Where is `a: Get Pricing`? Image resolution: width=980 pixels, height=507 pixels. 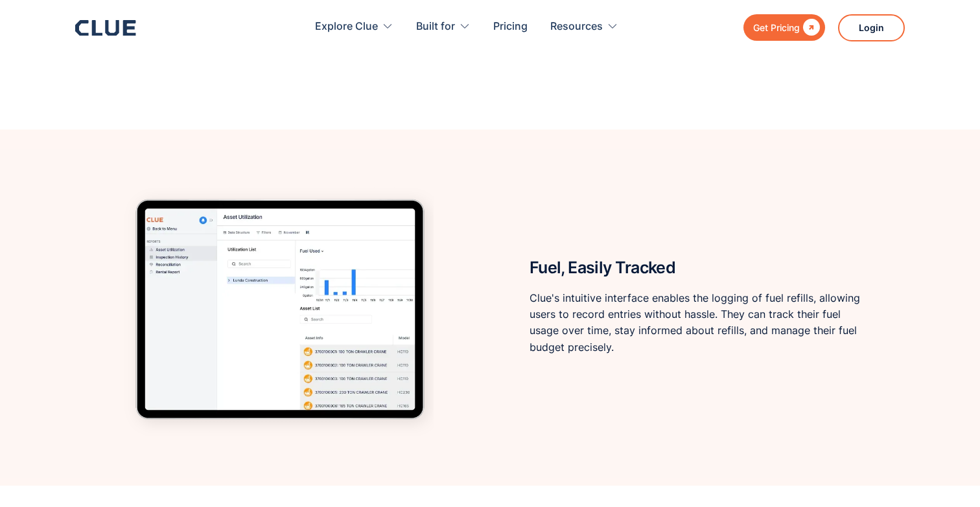
a: Get Pricing is located at coordinates (784, 27).